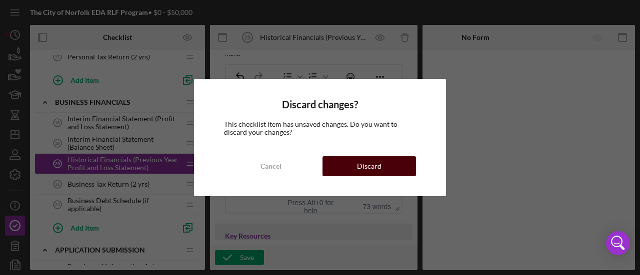 Image resolution: width=640 pixels, height=275 pixels. I want to click on button: Discard, so click(369, 166).